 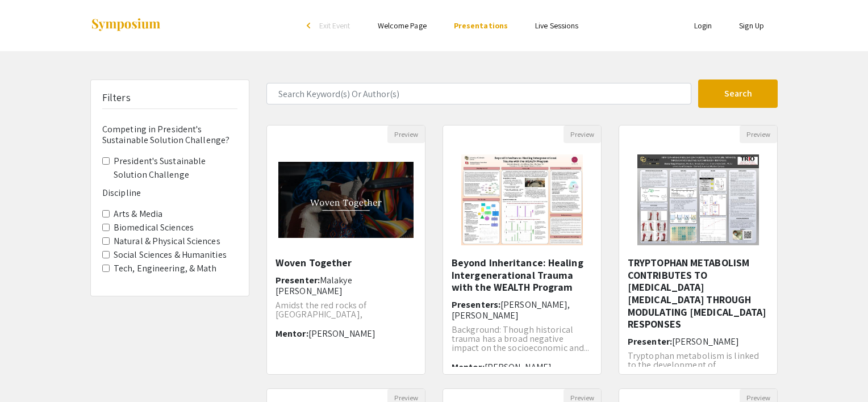 I want to click on img: <p>Woven Together</p>, so click(x=346, y=200).